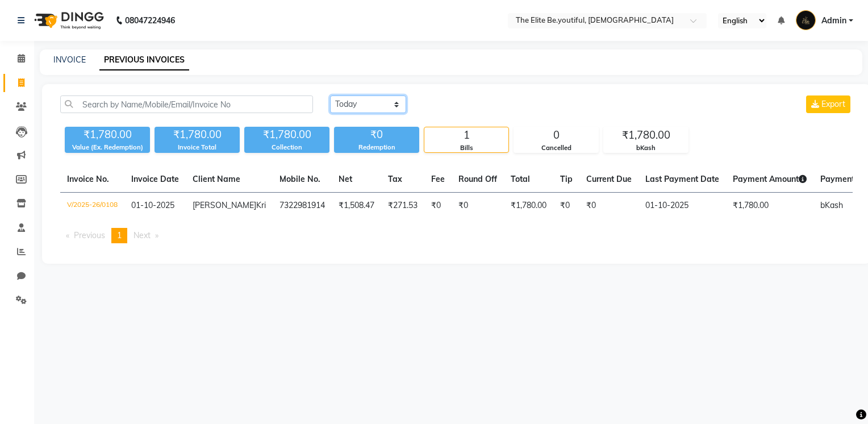 Image resolution: width=868 pixels, height=424 pixels. Describe the element at coordinates (142, 235) in the screenshot. I see `span: Next` at that location.